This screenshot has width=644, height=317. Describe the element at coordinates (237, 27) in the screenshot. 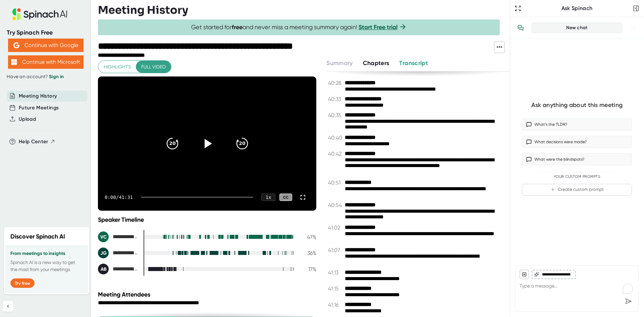

I see `b: free` at that location.